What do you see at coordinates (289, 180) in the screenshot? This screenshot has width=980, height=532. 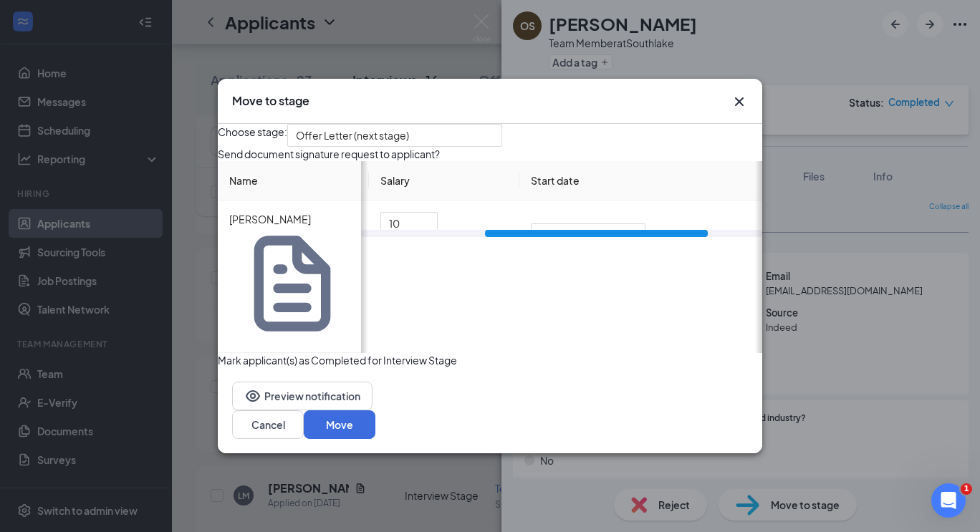 I see `th: Name` at bounding box center [289, 180].